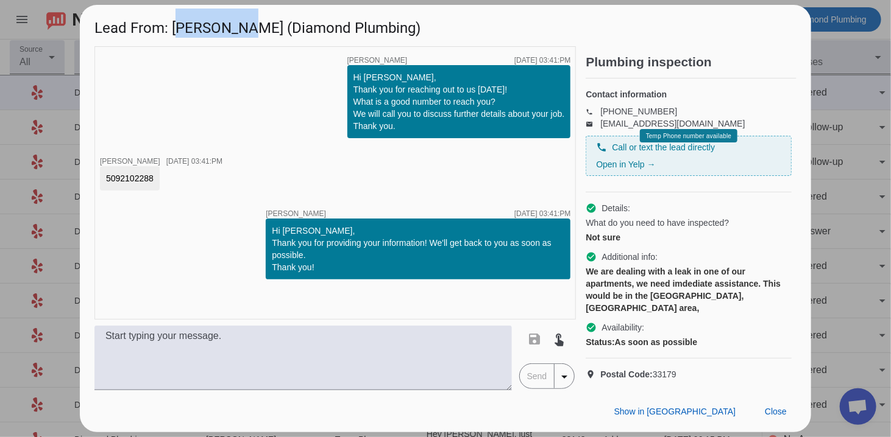 The image size is (891, 437). Describe the element at coordinates (629, 257) in the screenshot. I see `span: Additional info:` at that location.